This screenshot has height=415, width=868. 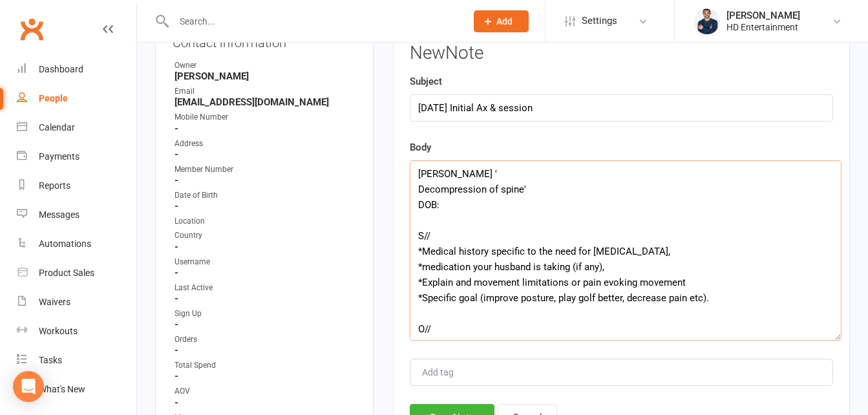 What do you see at coordinates (265, 91) in the screenshot?
I see `div: Email` at bounding box center [265, 91].